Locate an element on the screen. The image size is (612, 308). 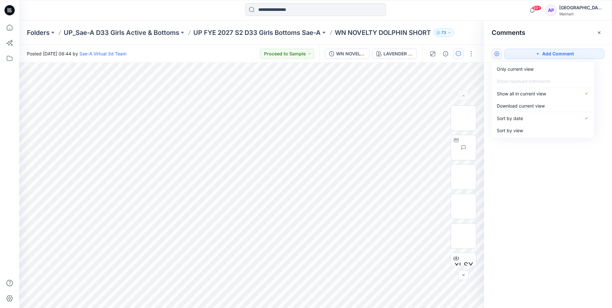
a: UP FYE 2027 S2 D33 Girls Bottoms Sae-A is located at coordinates (257, 33).